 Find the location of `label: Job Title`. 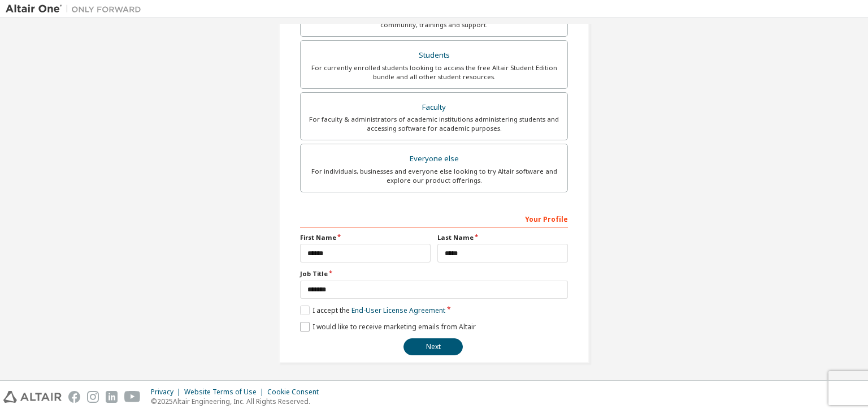

label: Job Title is located at coordinates (434, 274).